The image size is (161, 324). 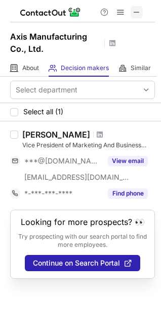 I want to click on span: Decision makers, so click(x=85, y=68).